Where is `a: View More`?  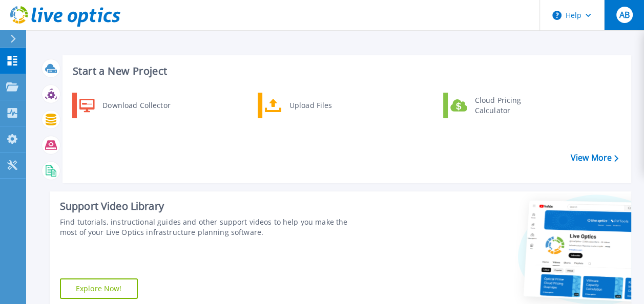 a: View More is located at coordinates (595, 158).